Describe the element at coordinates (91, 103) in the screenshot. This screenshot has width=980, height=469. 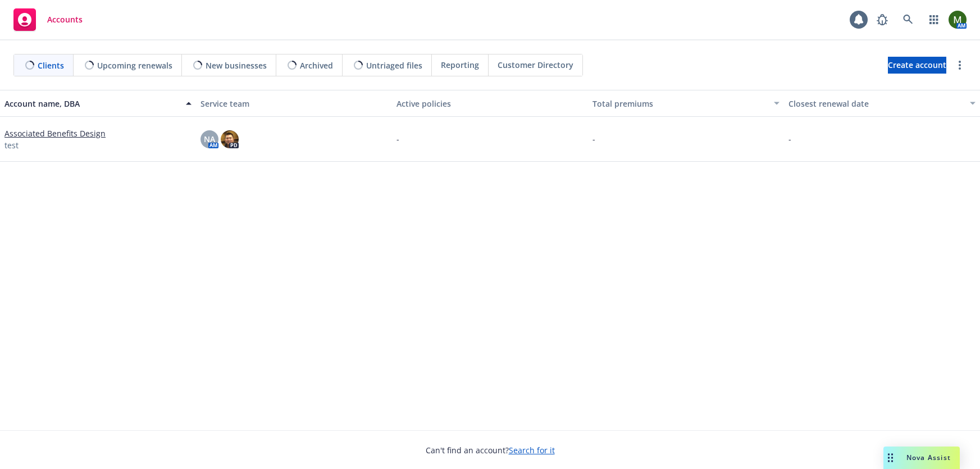
I see `div: Account name, DBA` at that location.